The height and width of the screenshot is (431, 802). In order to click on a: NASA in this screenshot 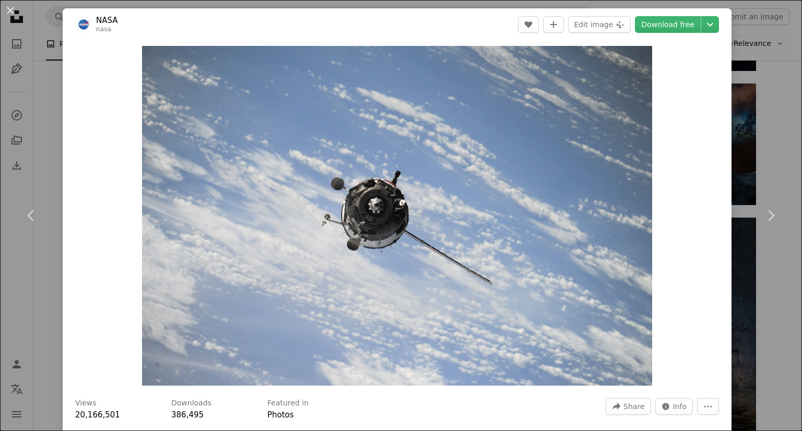, I will do `click(107, 20)`.